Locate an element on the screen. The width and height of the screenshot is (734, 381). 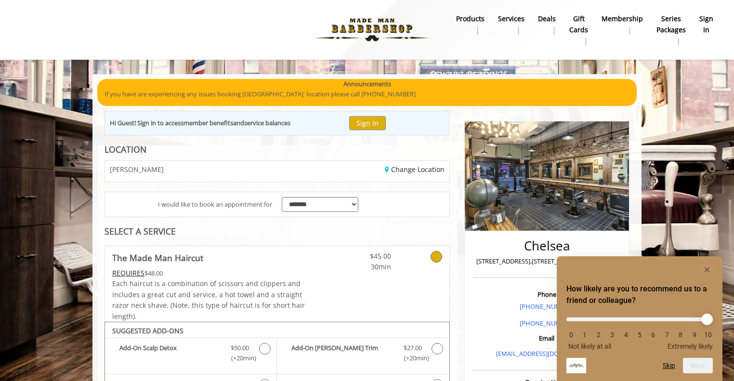
h2: How likely are you to recommend us to a friend or colleague? Select an option from 0 to 10, with ... is located at coordinates (640, 295).